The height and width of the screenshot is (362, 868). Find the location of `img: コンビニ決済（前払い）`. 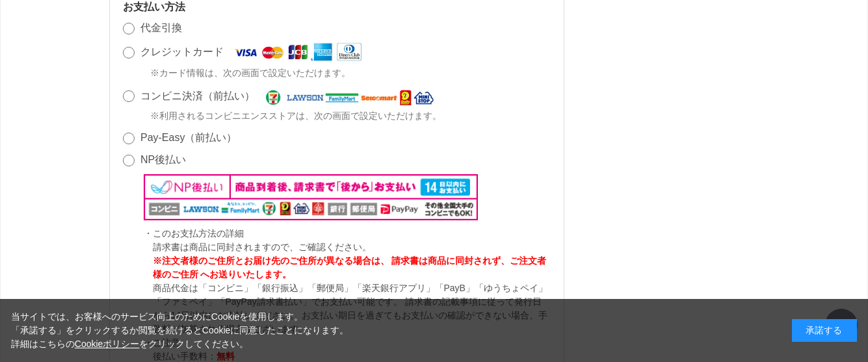

img: コンビニ決済（前払い） is located at coordinates (349, 96).